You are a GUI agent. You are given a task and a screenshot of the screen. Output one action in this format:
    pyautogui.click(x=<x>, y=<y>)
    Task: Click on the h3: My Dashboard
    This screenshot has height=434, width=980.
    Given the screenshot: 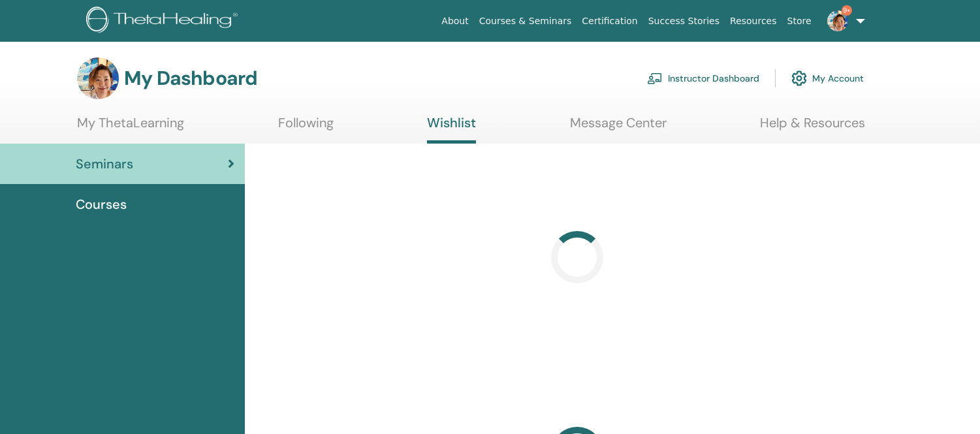 What is the action you would take?
    pyautogui.click(x=190, y=78)
    